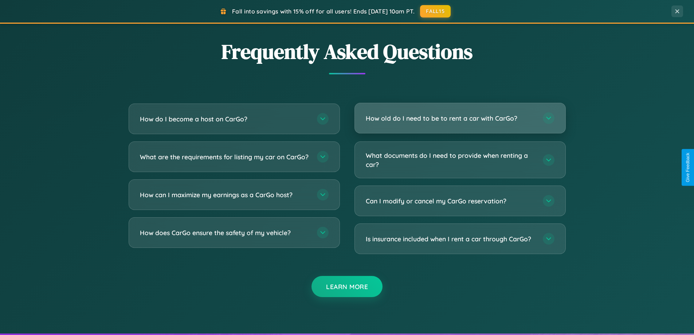 Image resolution: width=694 pixels, height=335 pixels. What do you see at coordinates (451, 118) in the screenshot?
I see `h3: How old do I need to be to rent a car with CarGo?` at bounding box center [451, 118].